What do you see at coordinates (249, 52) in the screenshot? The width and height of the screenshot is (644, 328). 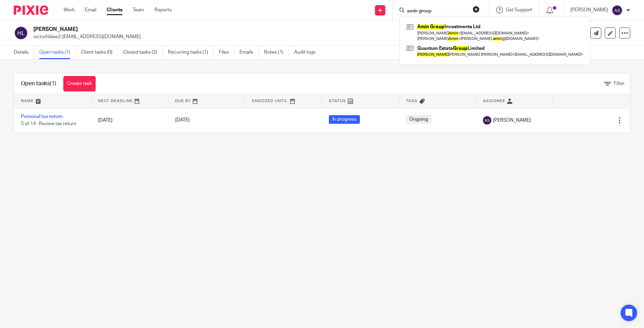 I see `a: Emails` at bounding box center [249, 52].